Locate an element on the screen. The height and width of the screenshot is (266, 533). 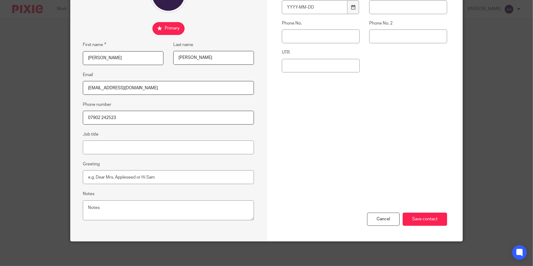
label: Phone number is located at coordinates (97, 105).